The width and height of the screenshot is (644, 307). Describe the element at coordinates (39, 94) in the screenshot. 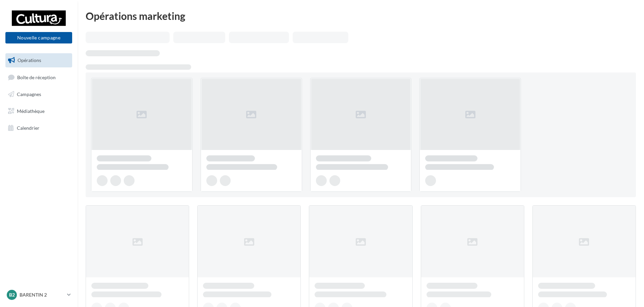

I see `a: Campagnes` at that location.